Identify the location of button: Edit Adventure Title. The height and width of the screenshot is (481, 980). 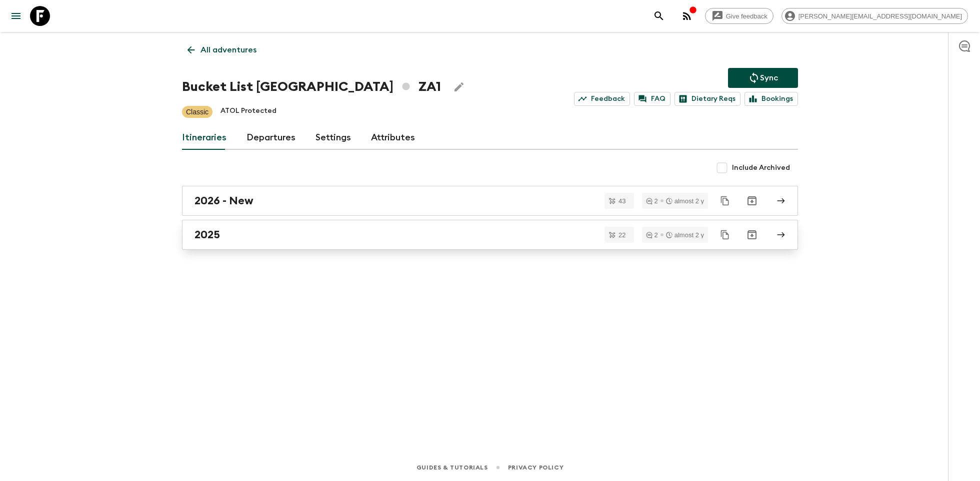
(459, 87).